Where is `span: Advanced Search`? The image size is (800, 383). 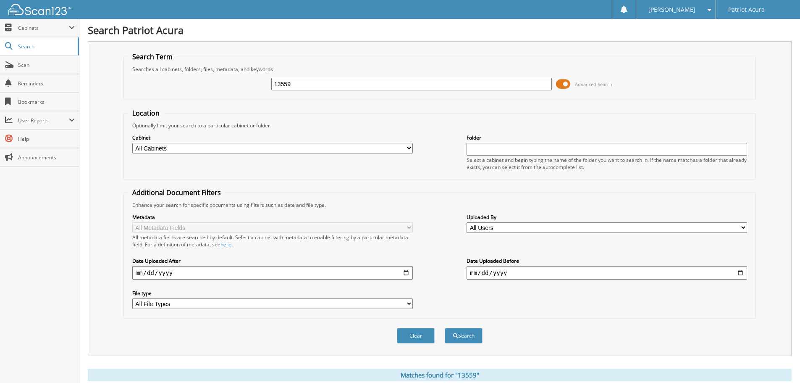 span: Advanced Search is located at coordinates (594, 84).